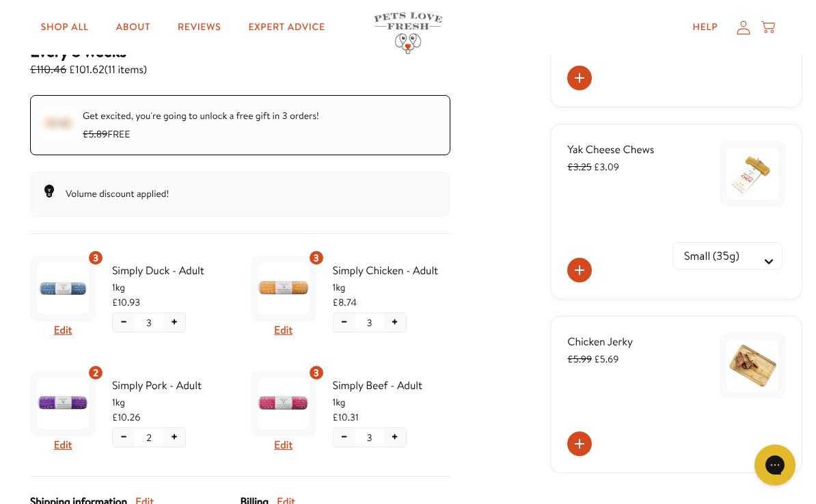 The image size is (816, 504). What do you see at coordinates (63, 404) in the screenshot?
I see `img: Simply Pork - Adult` at bounding box center [63, 404].